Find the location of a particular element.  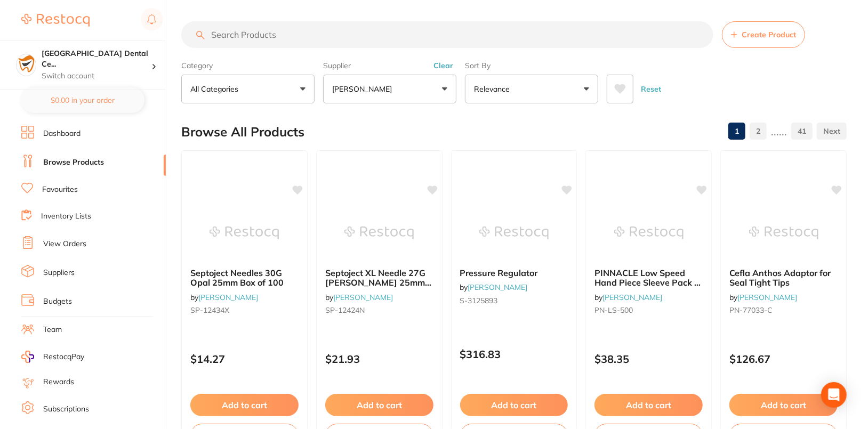

p: $126.67 is located at coordinates (783, 359).